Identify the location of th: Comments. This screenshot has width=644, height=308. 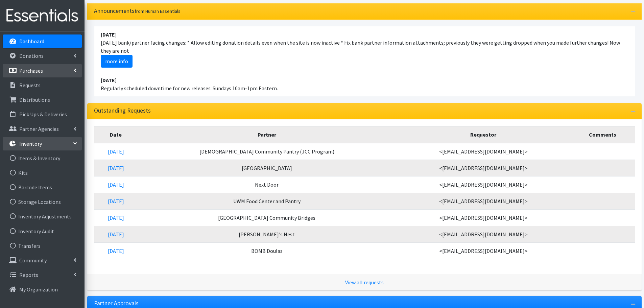
(602, 135).